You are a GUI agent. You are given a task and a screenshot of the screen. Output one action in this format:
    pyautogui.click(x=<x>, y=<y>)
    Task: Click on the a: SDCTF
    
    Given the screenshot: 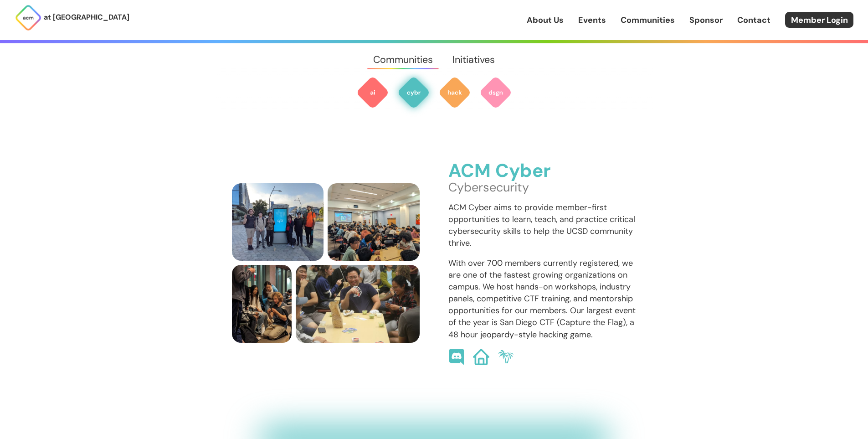 What is the action you would take?
    pyautogui.click(x=506, y=357)
    